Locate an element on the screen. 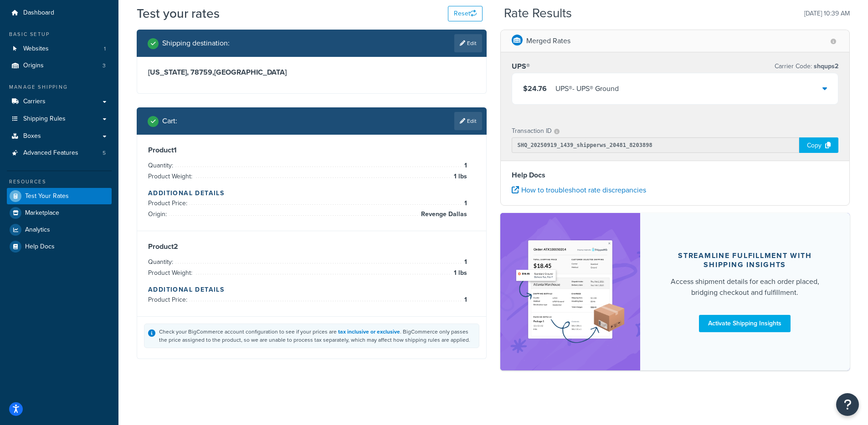 Image resolution: width=868 pixels, height=425 pixels. a: Test Your Rates is located at coordinates (60, 196).